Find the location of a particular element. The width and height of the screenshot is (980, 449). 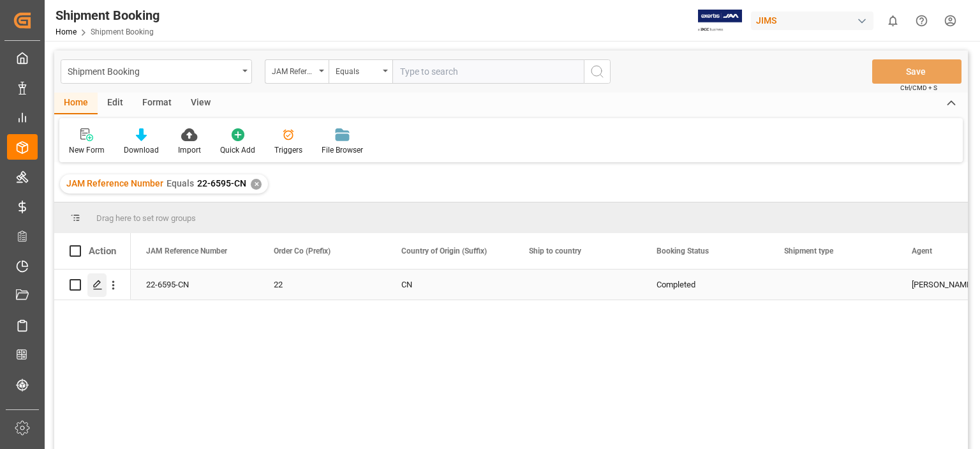

div: File Browser is located at coordinates (342, 150).